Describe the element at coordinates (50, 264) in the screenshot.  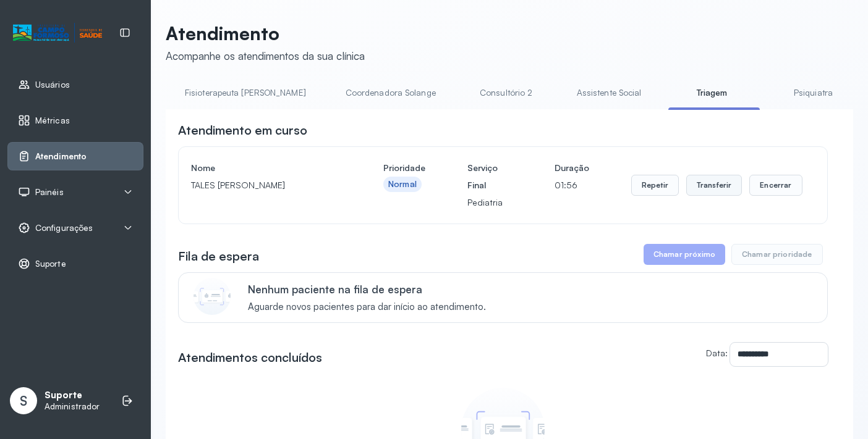
I see `span: Suporte` at that location.